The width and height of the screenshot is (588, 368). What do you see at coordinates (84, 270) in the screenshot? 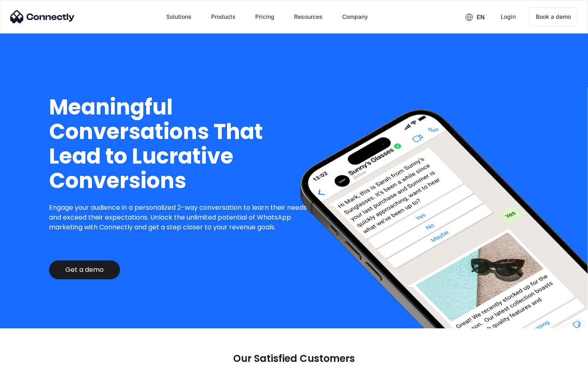
I see `a: Get a demo` at bounding box center [84, 270].